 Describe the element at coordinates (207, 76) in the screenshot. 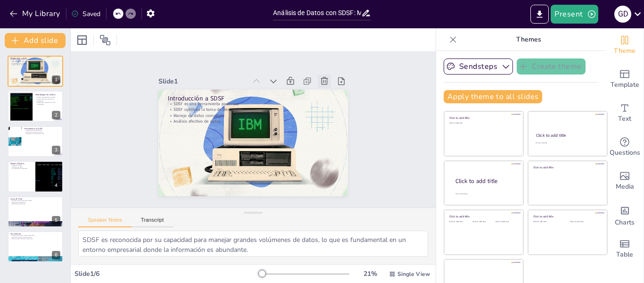

I see `div: Slide 1` at that location.